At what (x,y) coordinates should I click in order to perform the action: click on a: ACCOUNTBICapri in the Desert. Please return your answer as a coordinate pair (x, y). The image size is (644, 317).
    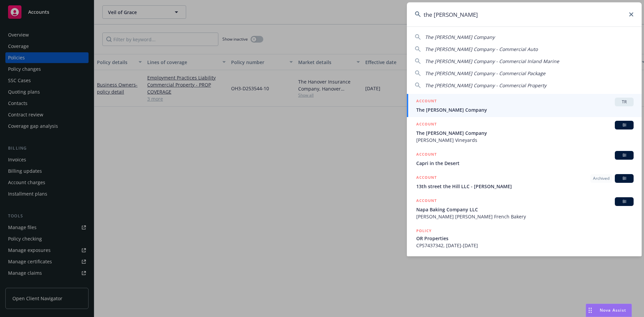
    Looking at the image, I should click on (524, 158).